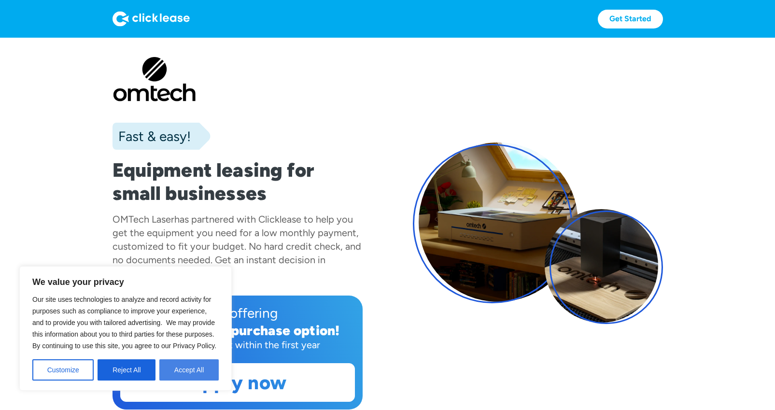  I want to click on div: early purchase option!, so click(267, 330).